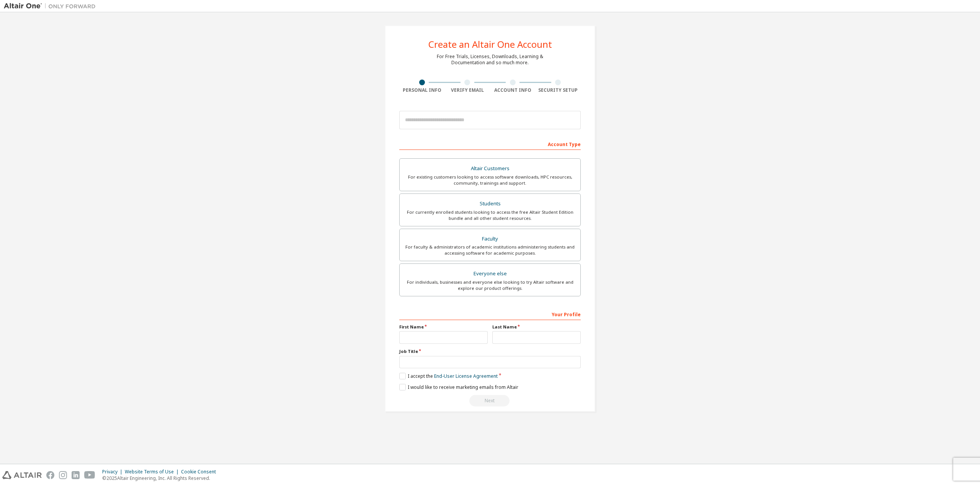  What do you see at coordinates (467, 90) in the screenshot?
I see `div: Verify Email` at bounding box center [467, 90].